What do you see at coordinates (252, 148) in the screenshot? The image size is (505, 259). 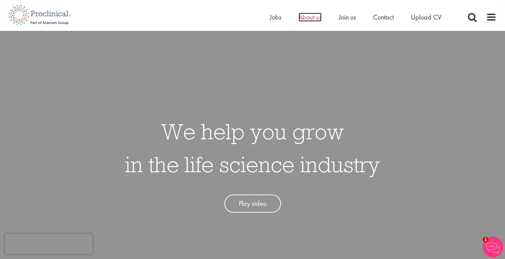 I see `h1: We help you grow in the life science industry` at bounding box center [252, 148].